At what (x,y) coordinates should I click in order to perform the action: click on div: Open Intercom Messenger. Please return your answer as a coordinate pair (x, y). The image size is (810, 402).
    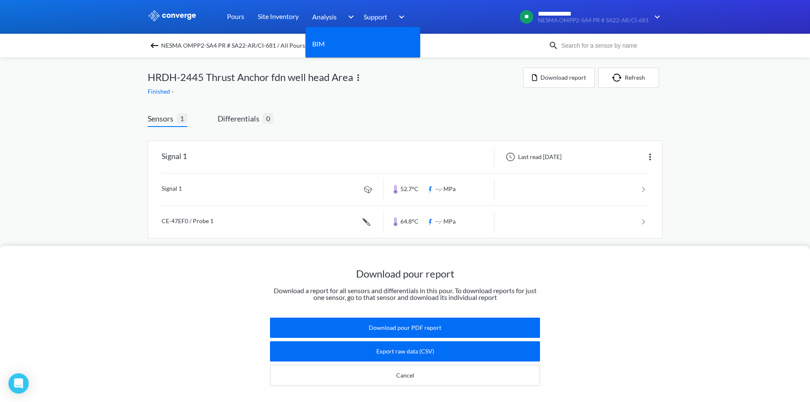
    Looking at the image, I should click on (19, 383).